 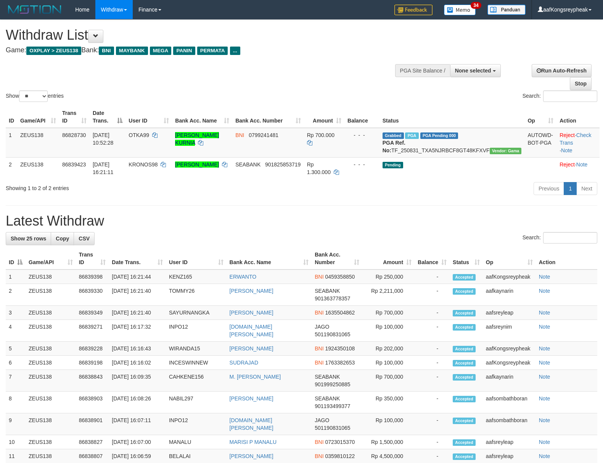 What do you see at coordinates (340, 277) in the screenshot?
I see `span: Copy 0459358850 to clipboard` at bounding box center [340, 277].